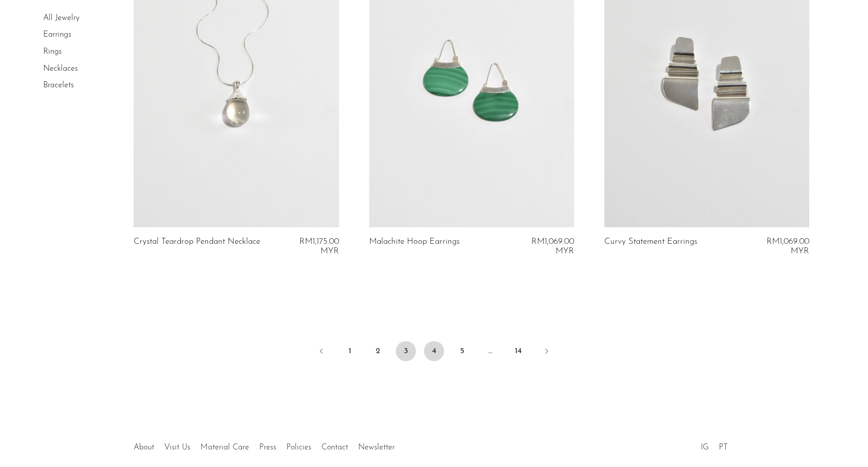  I want to click on a: PT, so click(723, 448).